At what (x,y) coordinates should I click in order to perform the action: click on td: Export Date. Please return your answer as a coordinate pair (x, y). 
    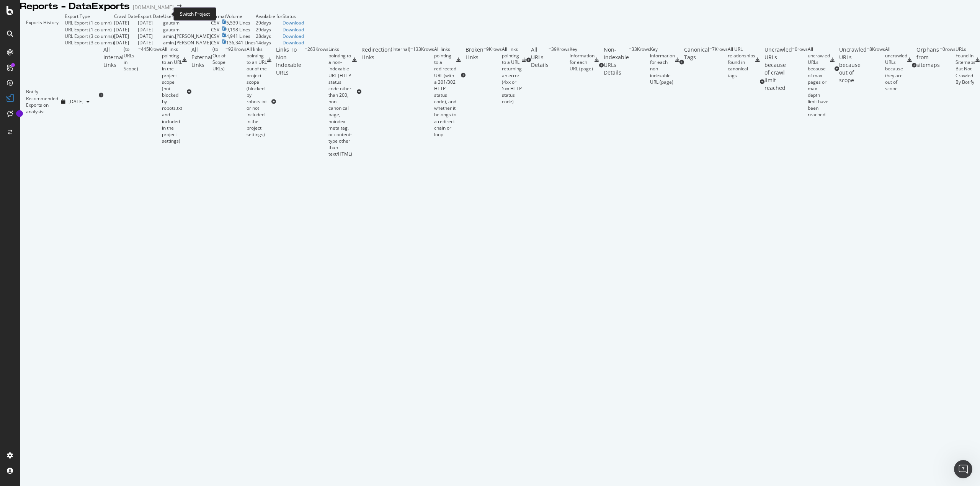
    Looking at the image, I should click on (150, 16).